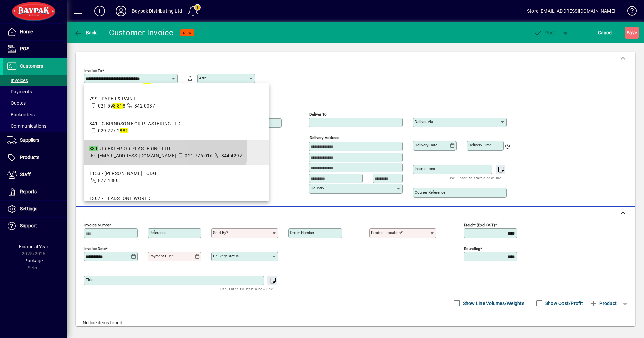  Describe the element at coordinates (629, 12) in the screenshot. I see `a: Knowledge Base` at that location.